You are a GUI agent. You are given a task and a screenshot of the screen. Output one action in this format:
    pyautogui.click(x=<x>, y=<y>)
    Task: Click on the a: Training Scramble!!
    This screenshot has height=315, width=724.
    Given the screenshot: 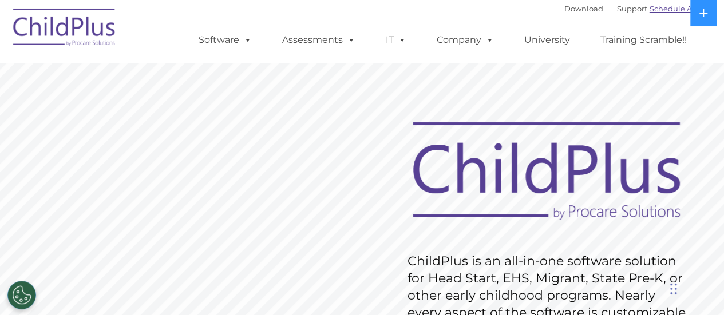 What is the action you would take?
    pyautogui.click(x=643, y=40)
    